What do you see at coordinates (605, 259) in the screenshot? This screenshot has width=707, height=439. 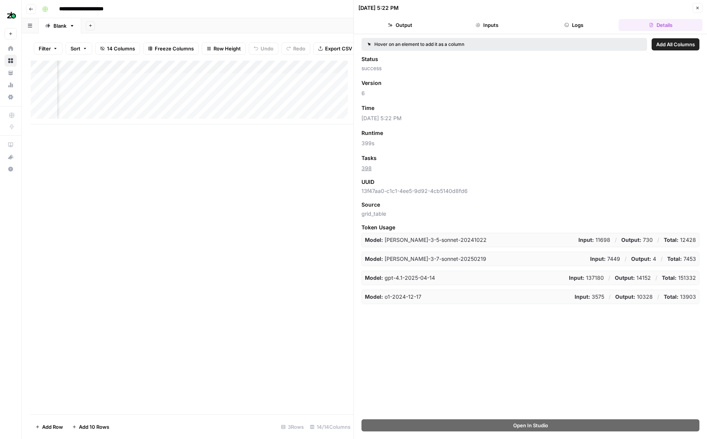 I see `p: 7449` at bounding box center [605, 259].